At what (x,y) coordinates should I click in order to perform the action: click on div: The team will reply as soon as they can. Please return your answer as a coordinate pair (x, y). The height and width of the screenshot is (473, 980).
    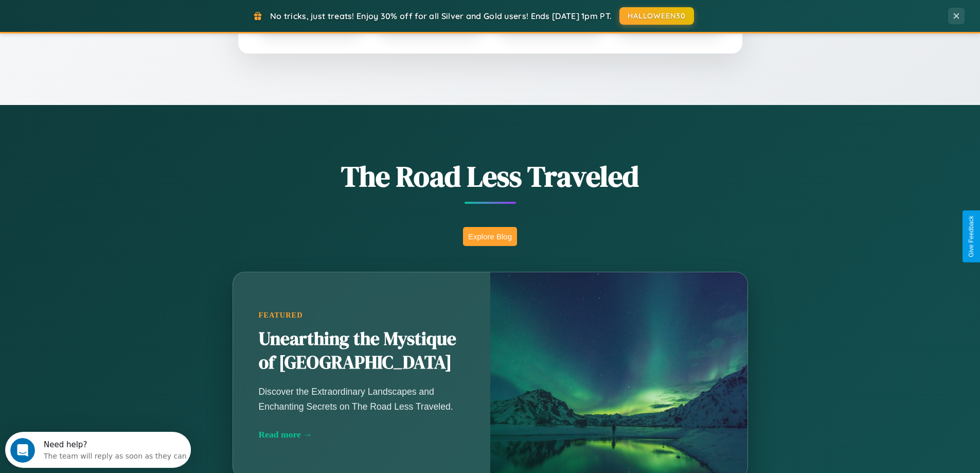
    Looking at the image, I should click on (110, 22).